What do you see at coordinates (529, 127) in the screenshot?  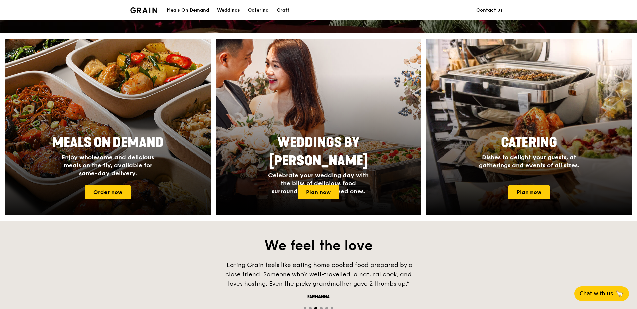 I see `a: CateringDishes to delight your guests, at gatherings and events of all sizes.Plan now` at bounding box center [529, 127].